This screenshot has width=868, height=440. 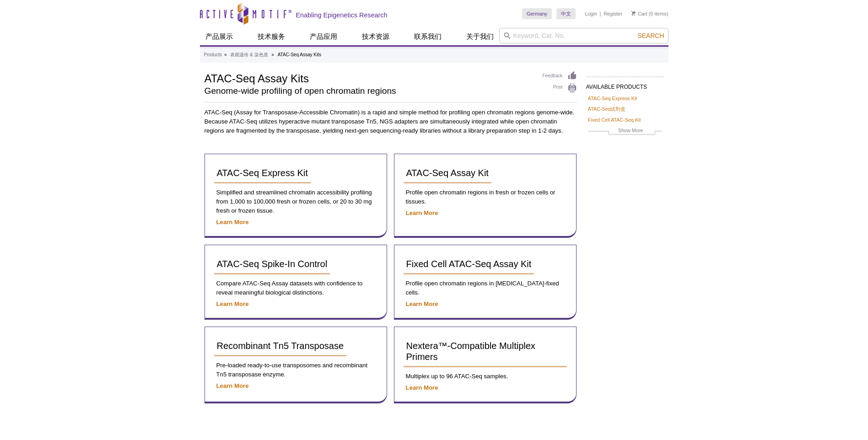 What do you see at coordinates (281, 346) in the screenshot?
I see `span: Recombinant Tn5 Transposase` at bounding box center [281, 346].